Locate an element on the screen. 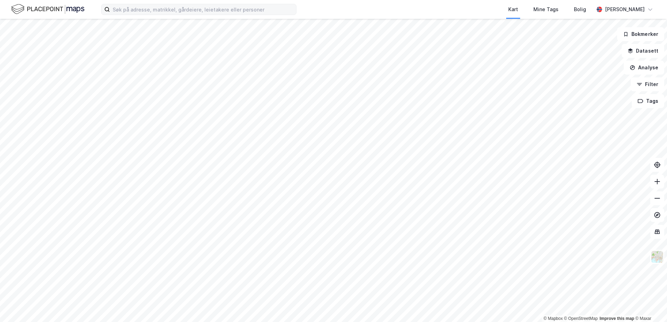  img: Z is located at coordinates (657, 257).